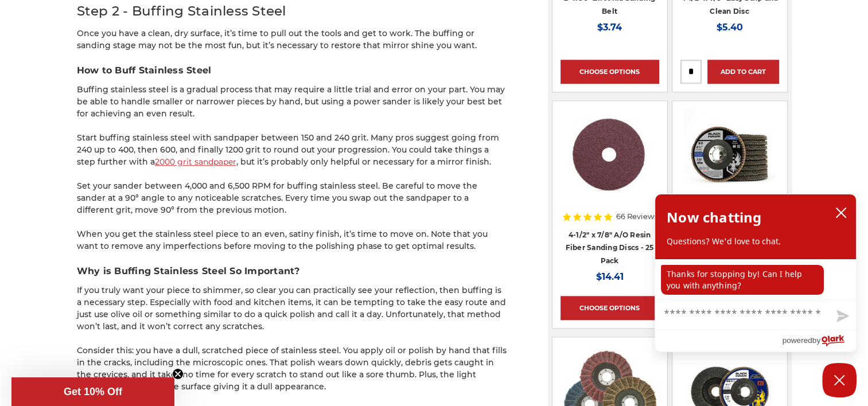 This screenshot has width=868, height=406. Describe the element at coordinates (637, 216) in the screenshot. I see `span: 66 Reviews` at that location.